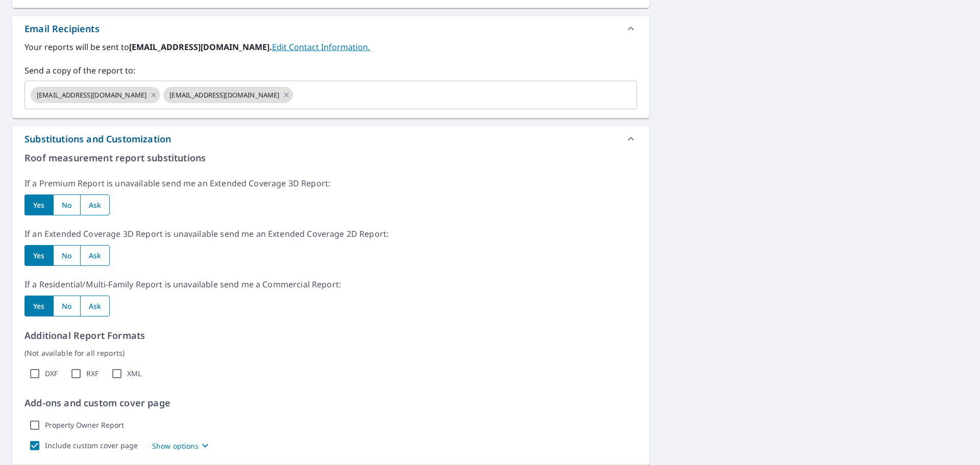  I want to click on p: If a Residential/Multi-Family Report is unavailable send me a Commercial Report:, so click(330, 284).